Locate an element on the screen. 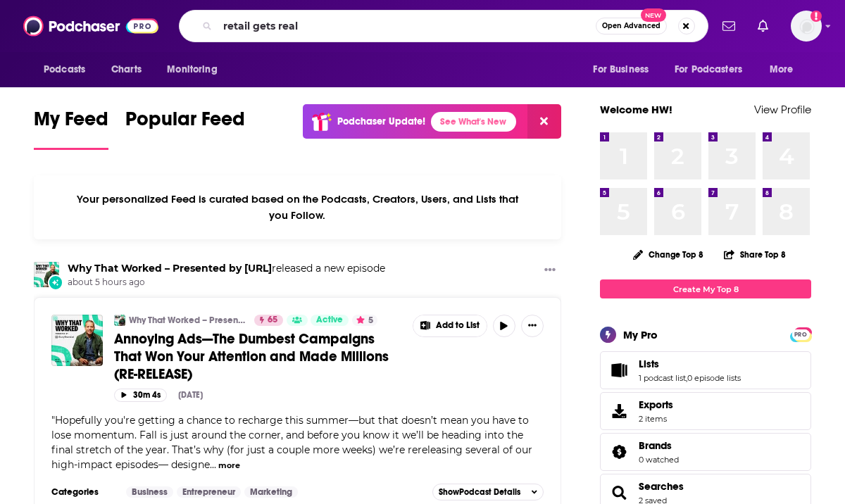 The image size is (845, 504). div: New Episode is located at coordinates (56, 283).